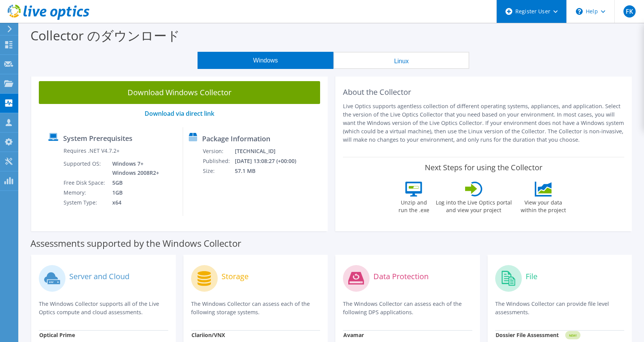  I want to click on a: Download via direct link, so click(179, 113).